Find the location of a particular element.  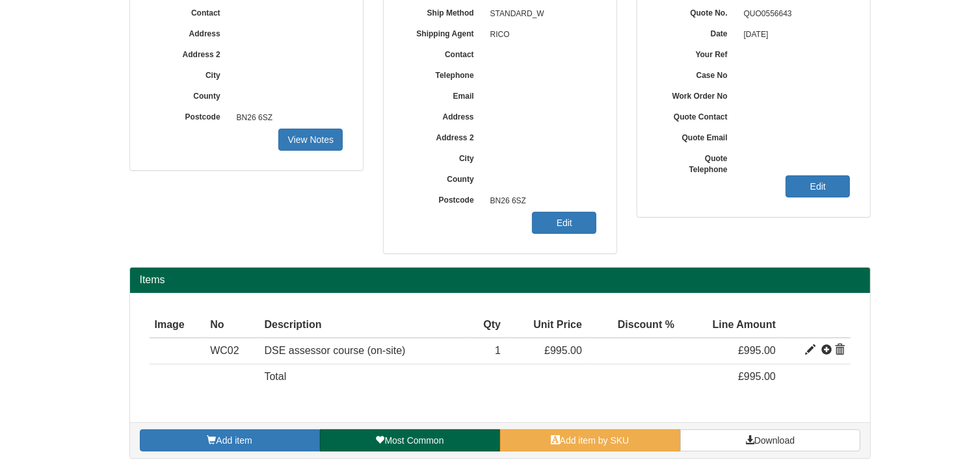

td: WC02 is located at coordinates (231, 351).